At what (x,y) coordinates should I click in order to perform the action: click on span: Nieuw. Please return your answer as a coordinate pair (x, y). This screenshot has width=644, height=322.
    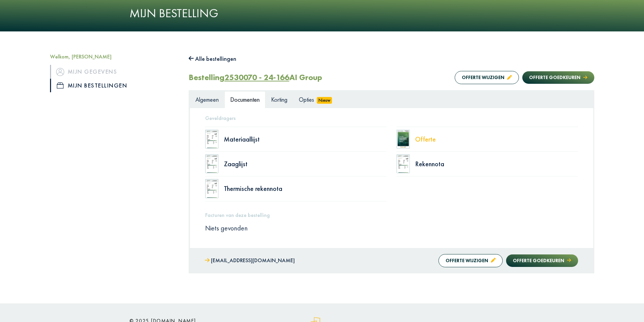
    Looking at the image, I should click on (324, 100).